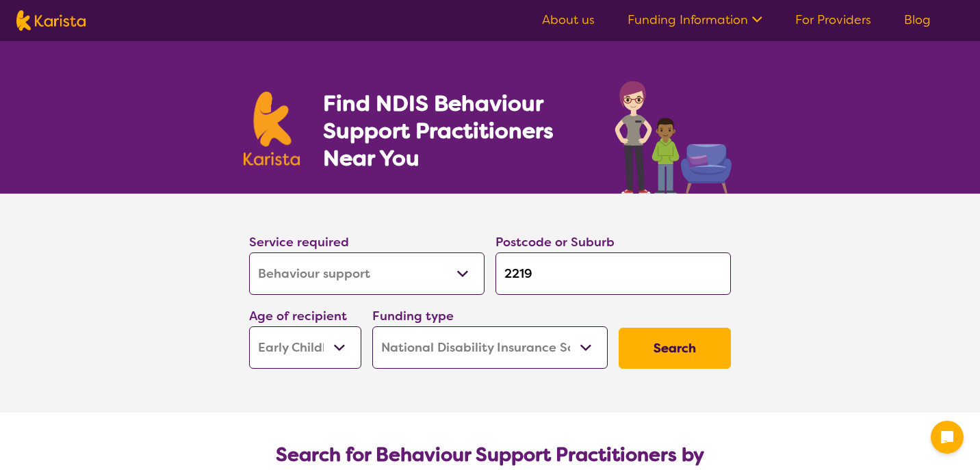  Describe the element at coordinates (695, 20) in the screenshot. I see `a: Funding Information` at that location.